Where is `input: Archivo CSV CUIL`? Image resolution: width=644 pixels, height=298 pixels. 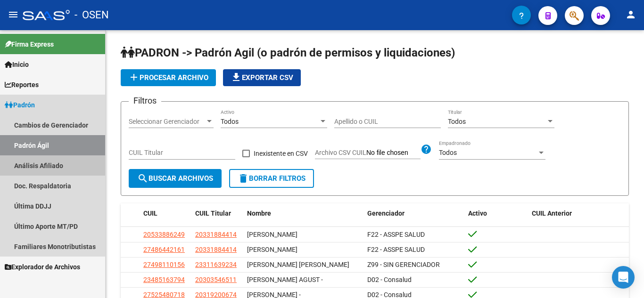
input: Archivo CSV CUIL is located at coordinates (393, 153).